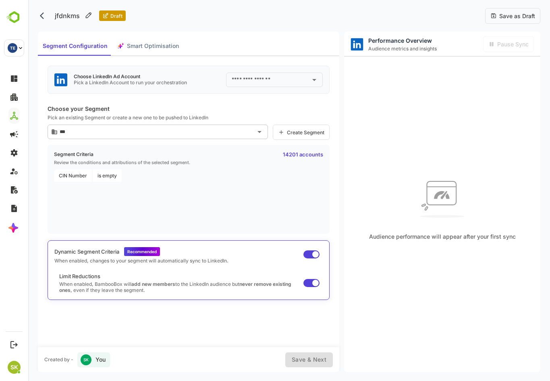 This screenshot has height=381, width=550. Describe the element at coordinates (45, 175) in the screenshot. I see `span: CIN Number` at that location.